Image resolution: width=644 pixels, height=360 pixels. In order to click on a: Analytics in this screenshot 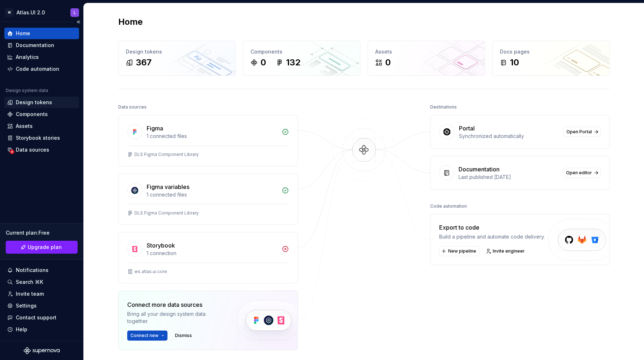, I will do `click(42, 57)`.